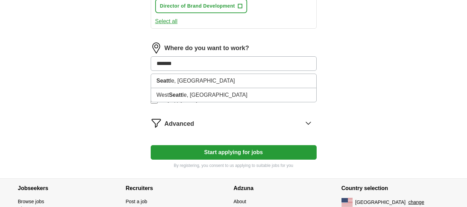  Describe the element at coordinates (156, 48) in the screenshot. I see `img: location.png` at that location.